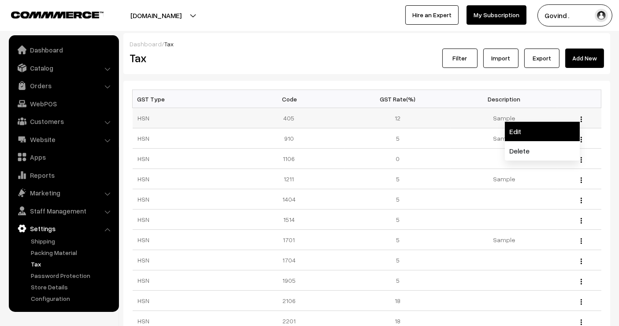  I want to click on td: 1404, so click(292, 199).